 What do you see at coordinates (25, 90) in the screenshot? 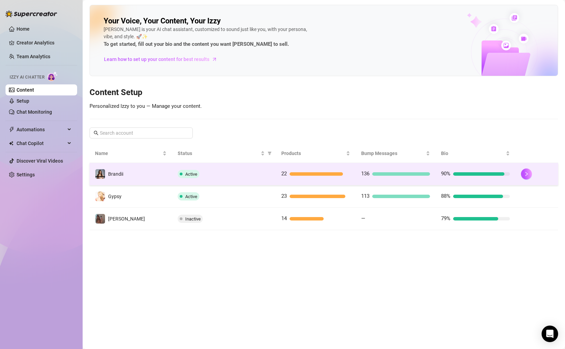
I see `a: Content` at bounding box center [25, 90].